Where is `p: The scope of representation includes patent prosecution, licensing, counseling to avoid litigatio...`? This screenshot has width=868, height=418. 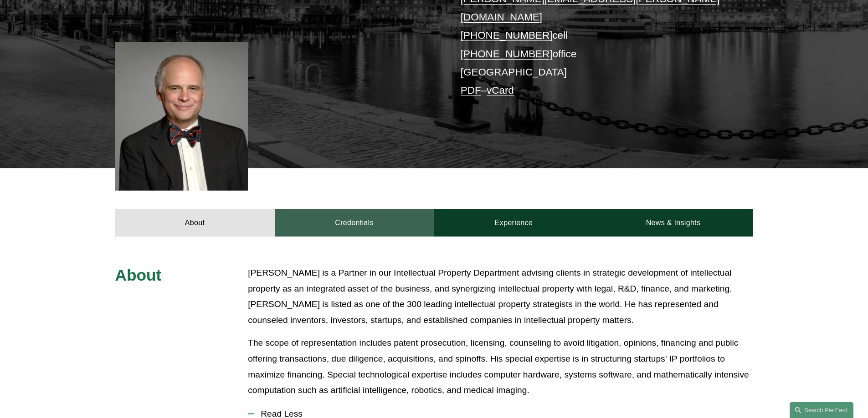 p: The scope of representation includes patent prosecution, licensing, counseling to avoid litigatio... is located at coordinates (500, 367).